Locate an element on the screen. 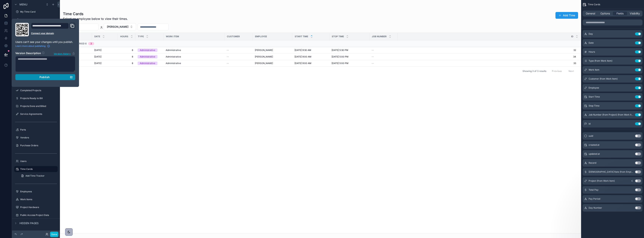  span: Customer (from Work Item) is located at coordinates (603, 79).